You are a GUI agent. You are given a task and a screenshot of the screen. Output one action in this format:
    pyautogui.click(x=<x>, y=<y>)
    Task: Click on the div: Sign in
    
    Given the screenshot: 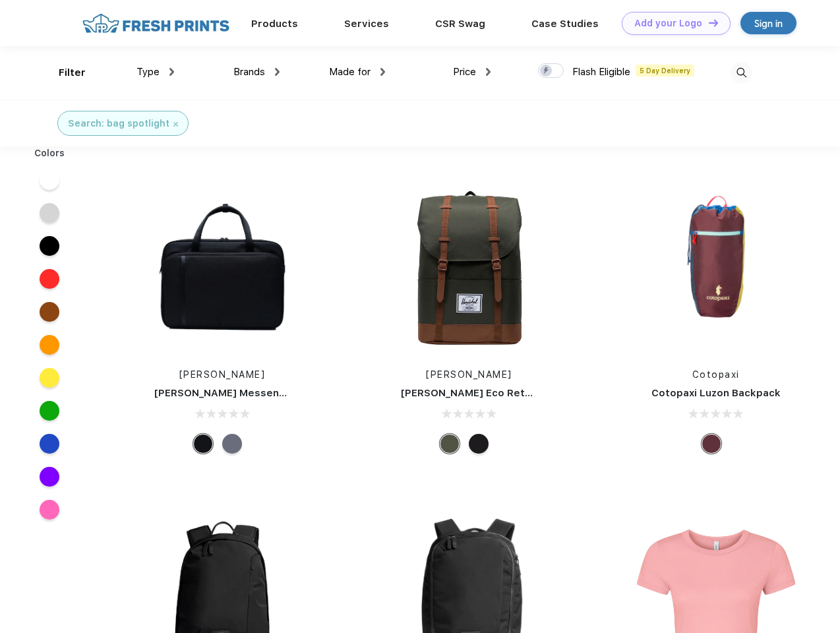 What is the action you would take?
    pyautogui.click(x=768, y=23)
    